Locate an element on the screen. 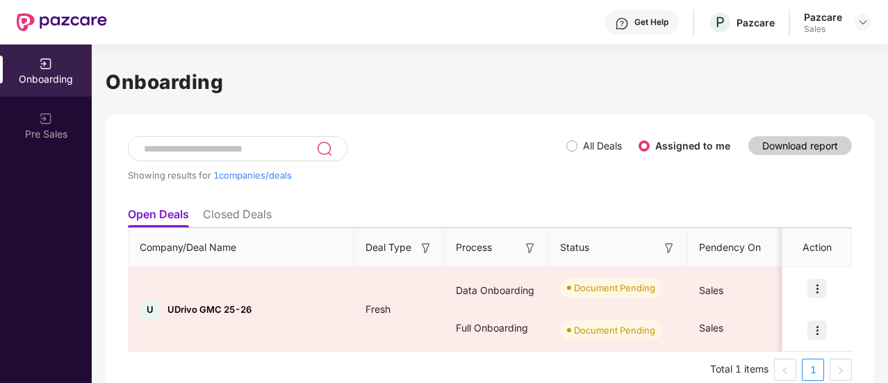 The width and height of the screenshot is (888, 383). span: P is located at coordinates (720, 22).